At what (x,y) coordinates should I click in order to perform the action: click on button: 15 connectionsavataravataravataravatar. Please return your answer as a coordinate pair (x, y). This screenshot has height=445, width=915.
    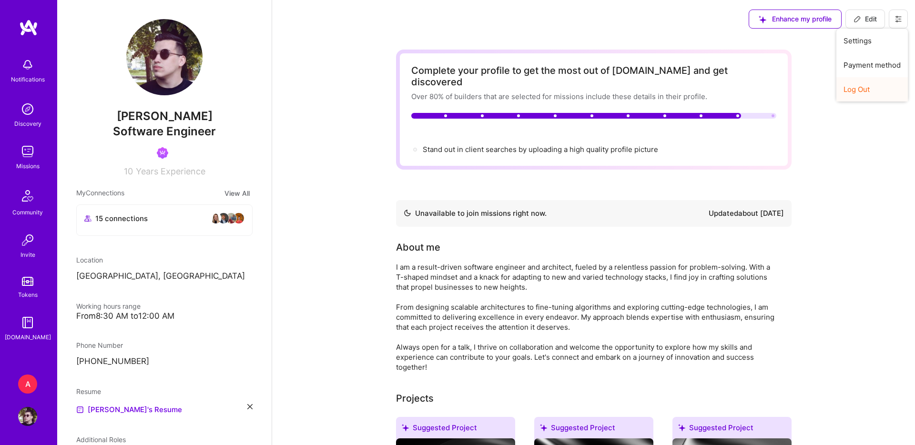
    Looking at the image, I should click on (164, 220).